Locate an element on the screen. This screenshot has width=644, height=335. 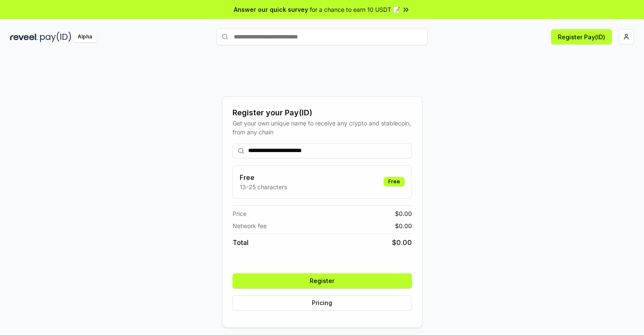
span: Total is located at coordinates (241, 243).